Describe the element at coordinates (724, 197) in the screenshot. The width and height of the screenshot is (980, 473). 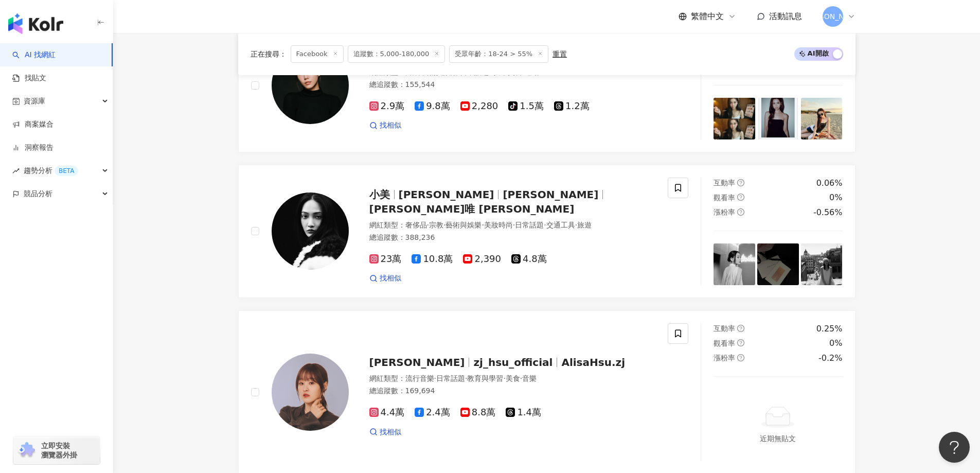
I see `span: 觀看率` at that location.